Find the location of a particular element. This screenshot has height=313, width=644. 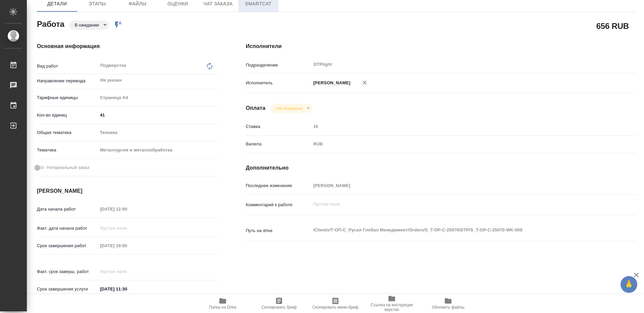

h4: Исполнители is located at coordinates (441, 46).